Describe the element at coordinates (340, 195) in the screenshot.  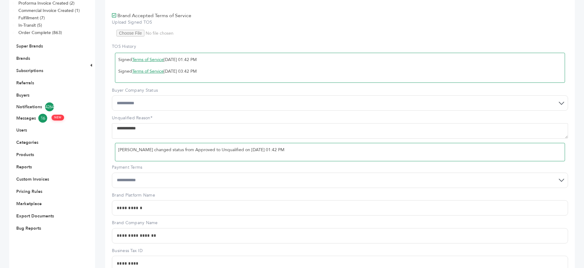
I see `label: Brand Platform Name` at that location.